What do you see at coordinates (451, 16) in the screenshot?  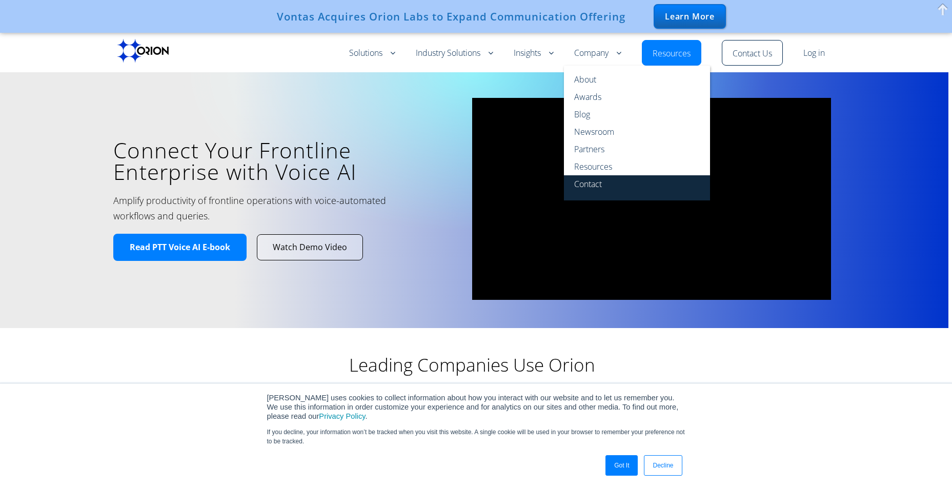 I see `div: Vontas Acquires Orion Labs to Expand Communication Offering` at bounding box center [451, 16].